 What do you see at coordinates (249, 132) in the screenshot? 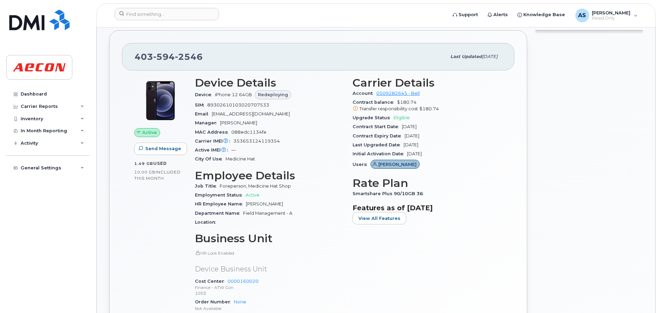
I see `span: 088edc1134fe` at bounding box center [249, 132].